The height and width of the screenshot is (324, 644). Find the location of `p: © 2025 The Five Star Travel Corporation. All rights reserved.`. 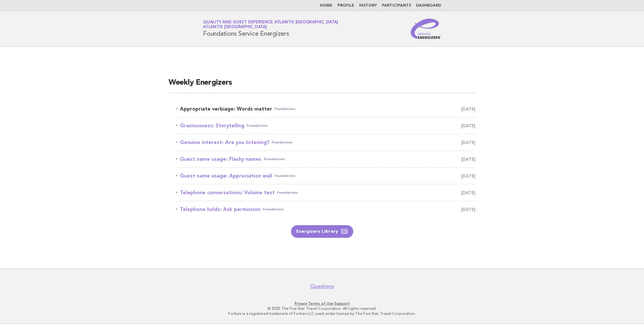

p: © 2025 The Five Star Travel Corporation. All rights reserved. is located at coordinates (322, 309).